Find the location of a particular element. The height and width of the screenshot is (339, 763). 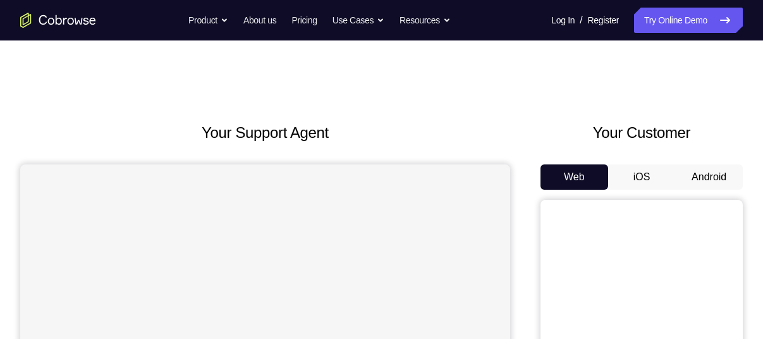

a: Log In is located at coordinates (562, 20).